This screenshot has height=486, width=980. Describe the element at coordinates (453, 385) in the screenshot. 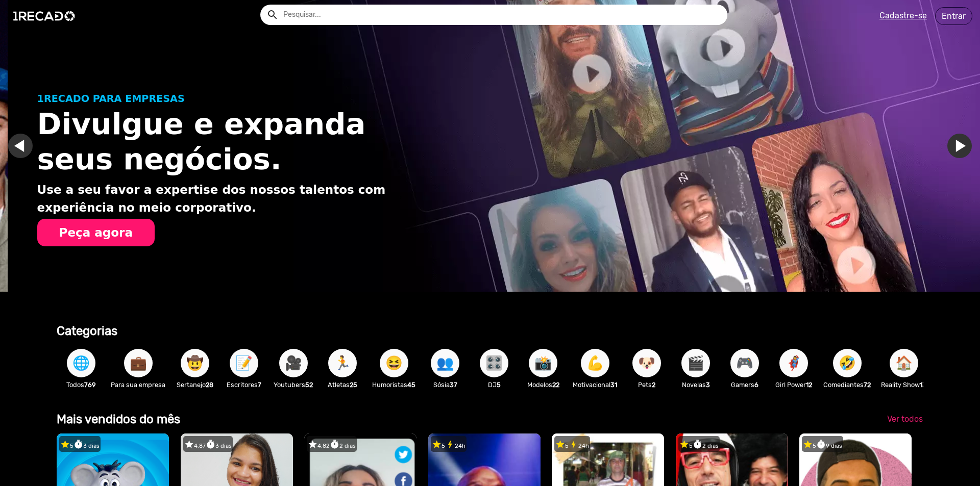

I see `b: 37` at that location.